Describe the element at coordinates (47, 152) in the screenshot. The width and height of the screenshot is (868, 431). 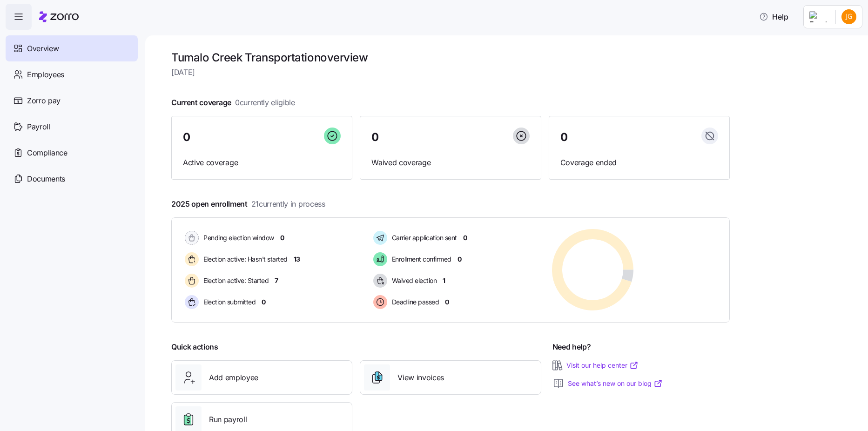
I see `span: Compliance` at that location.